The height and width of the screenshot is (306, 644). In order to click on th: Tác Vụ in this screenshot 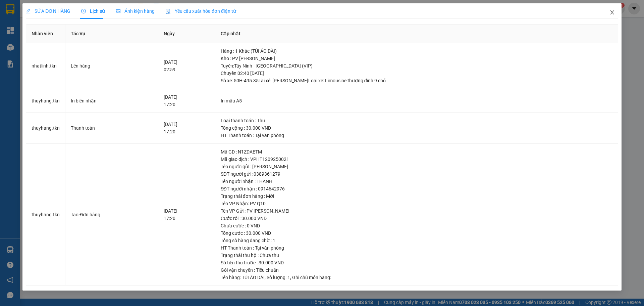, I will do `click(112, 34)`.